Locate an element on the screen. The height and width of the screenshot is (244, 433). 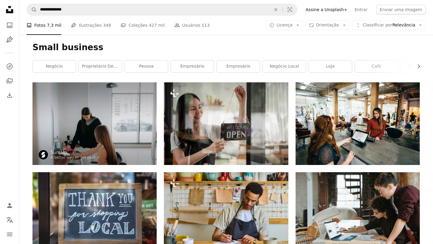
a: Ilustrações 348 is located at coordinates (91, 25).